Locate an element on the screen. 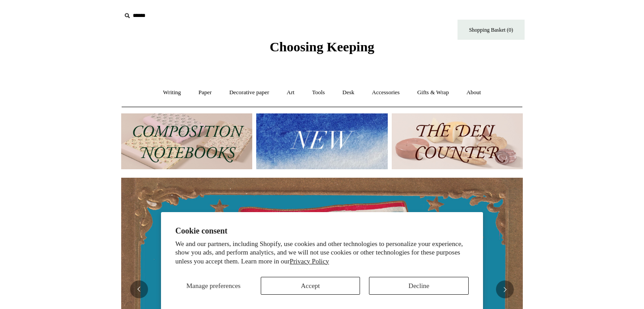  img: New.jpg__PID:f73bdf93-380a-4a35-bcfe-7823039498e1 is located at coordinates (322, 141).